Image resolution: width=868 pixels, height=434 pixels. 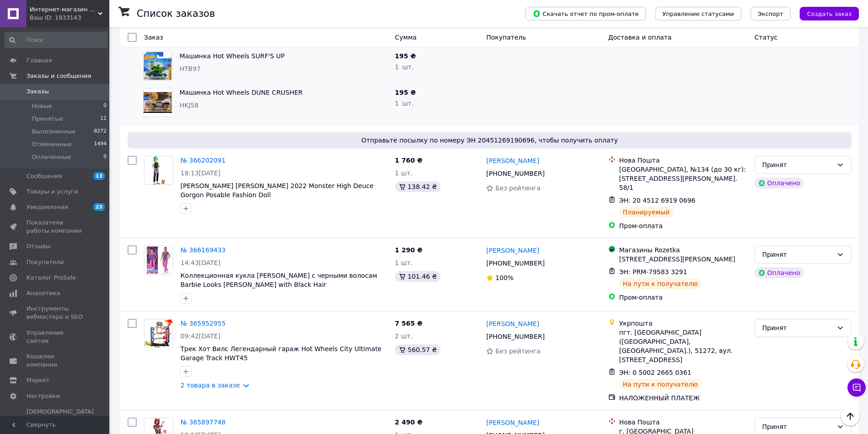 What do you see at coordinates (55, 313) in the screenshot?
I see `span: Инструменты вебмастера и SEO` at bounding box center [55, 313].